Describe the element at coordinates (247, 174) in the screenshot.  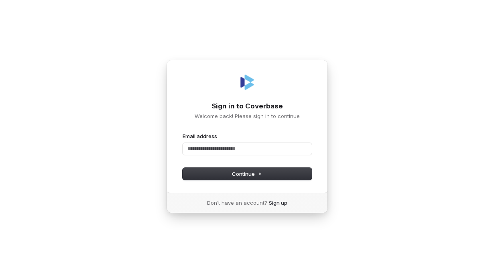
I see `span: Continue` at that location.